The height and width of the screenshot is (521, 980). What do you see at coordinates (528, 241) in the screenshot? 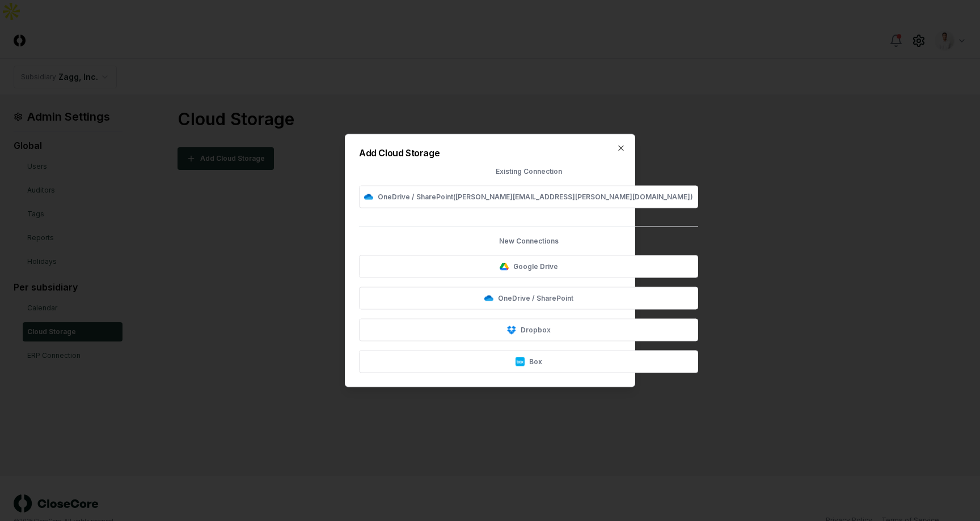
I see `div: New Connections` at bounding box center [528, 241].